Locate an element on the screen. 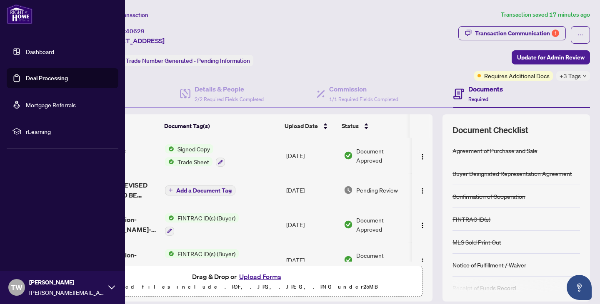  span: 40629 is located at coordinates (135, 31).